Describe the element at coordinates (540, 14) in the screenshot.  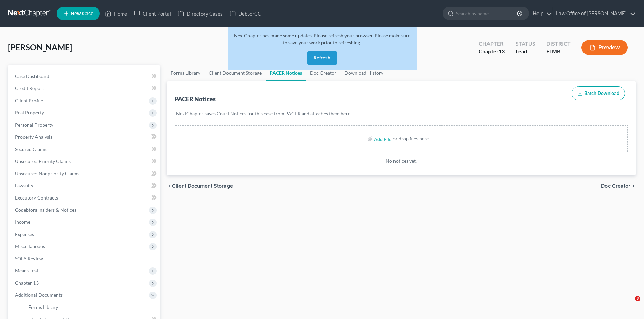
I see `a: Help` at that location.